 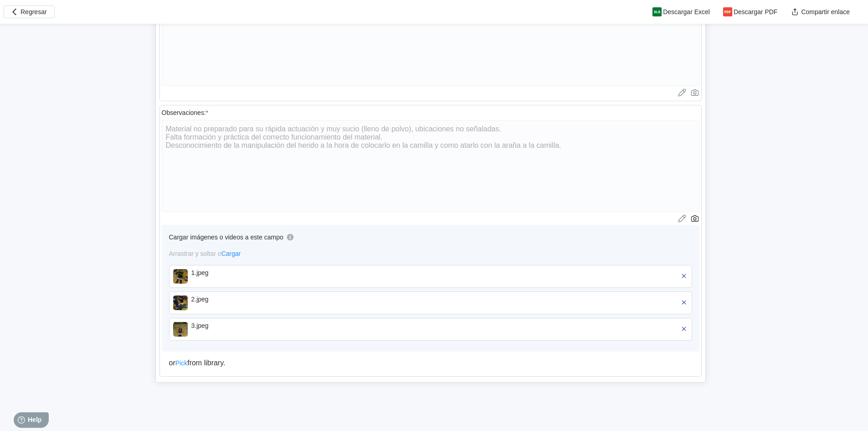 I want to click on span: Compartir enlace, so click(x=825, y=12).